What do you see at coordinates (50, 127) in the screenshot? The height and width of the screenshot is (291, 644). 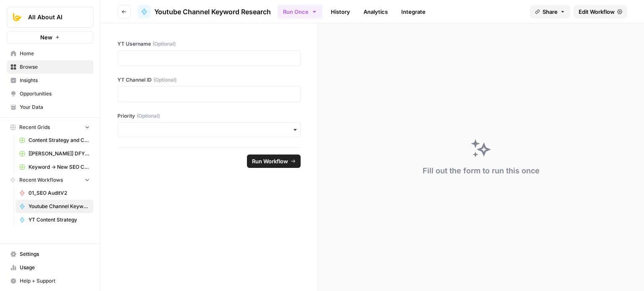 I see `button: Recent Grids` at bounding box center [50, 127].